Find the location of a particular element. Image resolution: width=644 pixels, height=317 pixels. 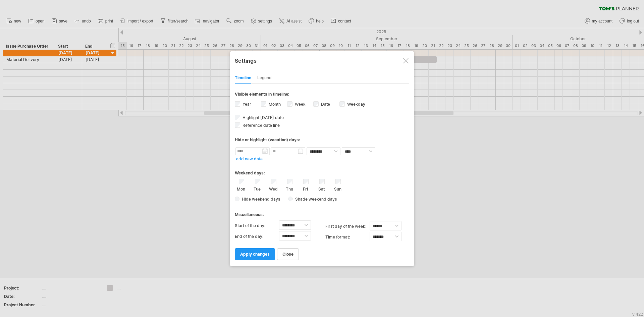

label: Mon is located at coordinates (241, 188).